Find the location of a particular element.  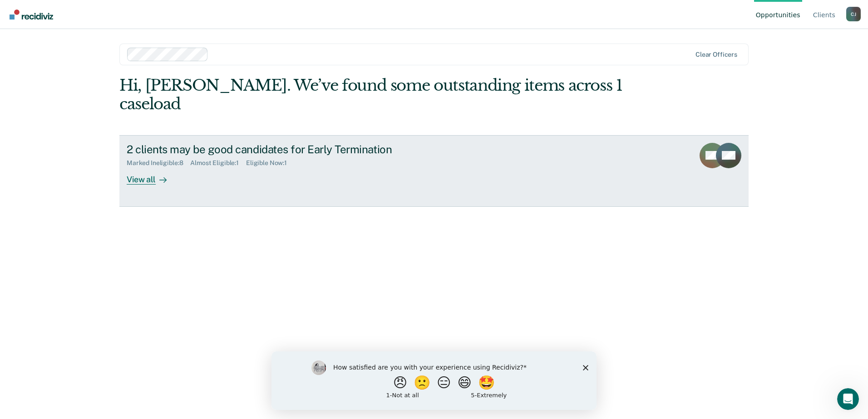

a: 2 clients may be good candidates for Early TerminationMarked Ineligible:8Almost Eligible:1Eligibl... is located at coordinates (434, 171).